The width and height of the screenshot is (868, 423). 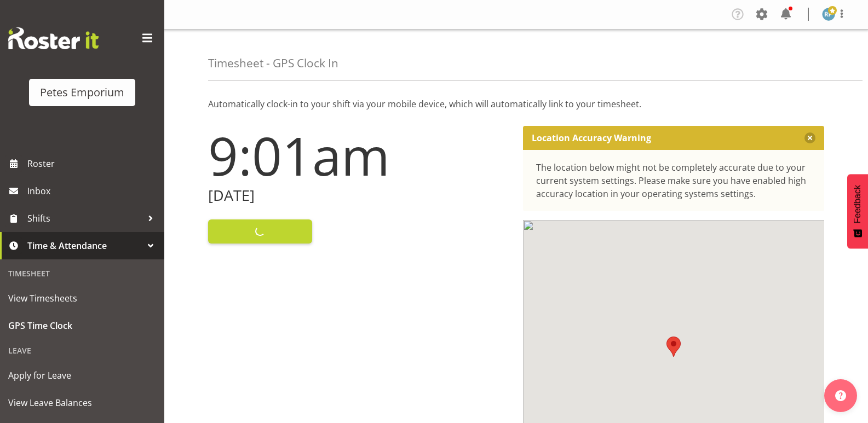 I want to click on span: Inbox, so click(x=93, y=191).